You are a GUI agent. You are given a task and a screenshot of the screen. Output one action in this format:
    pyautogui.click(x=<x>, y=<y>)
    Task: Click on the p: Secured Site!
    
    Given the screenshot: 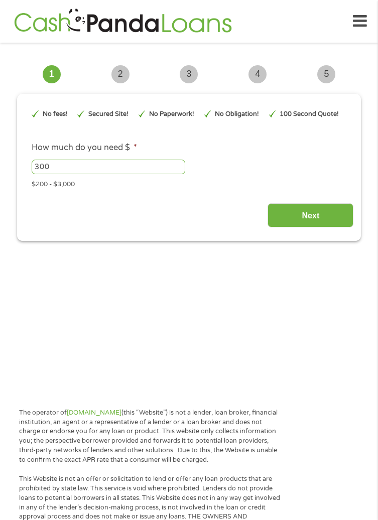 What is the action you would take?
    pyautogui.click(x=108, y=114)
    